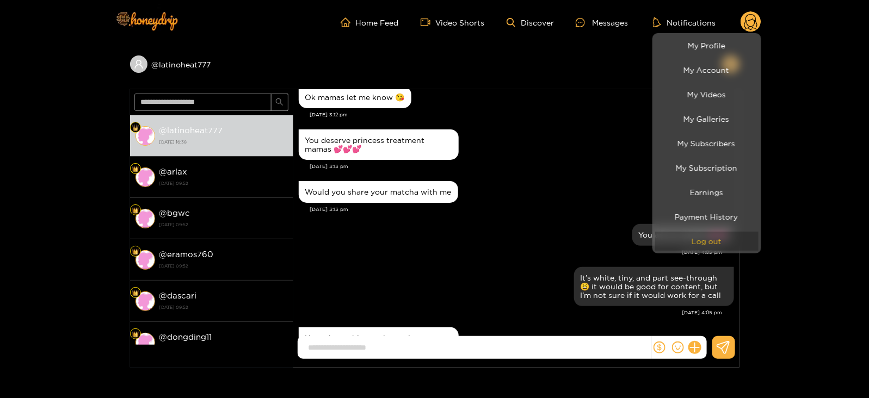 This screenshot has width=869, height=398. What do you see at coordinates (707, 241) in the screenshot?
I see `button: Log out` at bounding box center [707, 241].